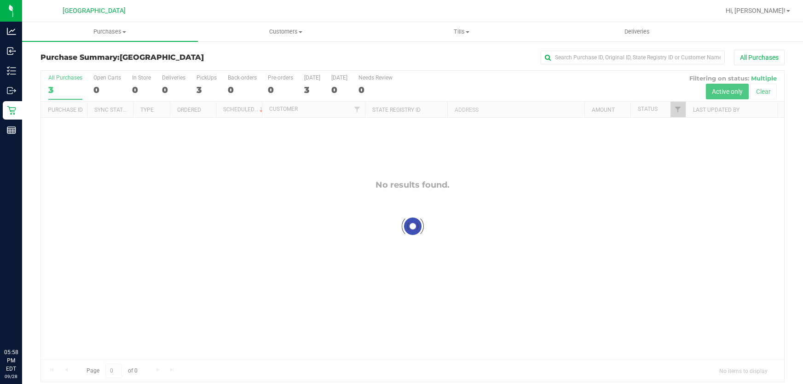 This screenshot has width=803, height=384. I want to click on a: Customers, so click(286, 32).